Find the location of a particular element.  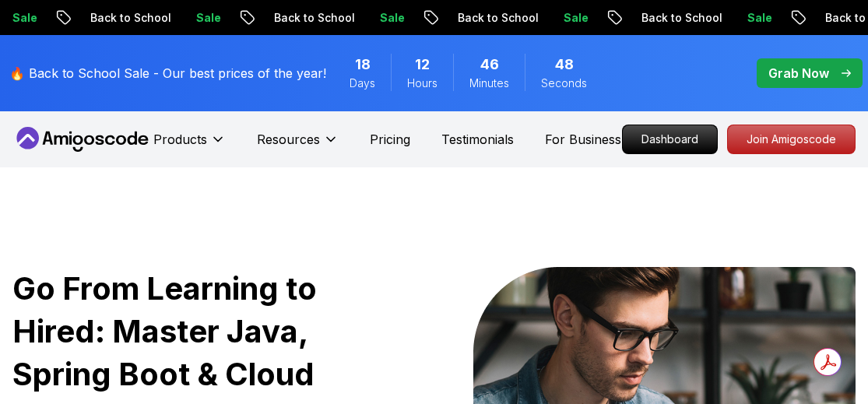

a: For Business is located at coordinates (583, 140).